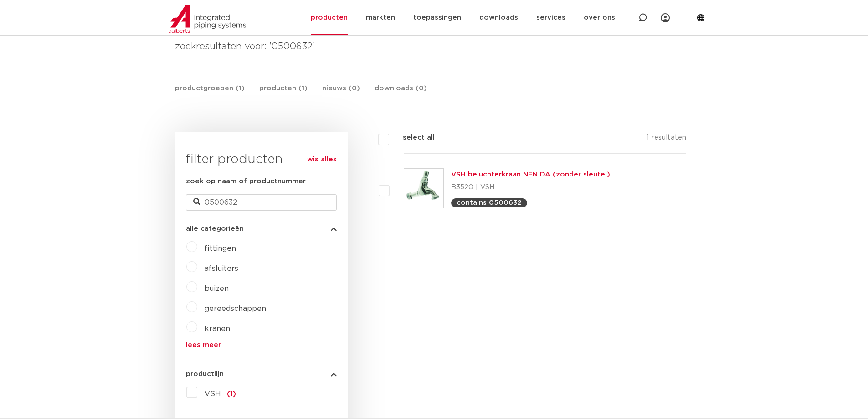 The height and width of the screenshot is (419, 868). Describe the element at coordinates (530, 174) in the screenshot. I see `a: VSH beluchterkraan NEN DA (zonder sleutel)` at that location.